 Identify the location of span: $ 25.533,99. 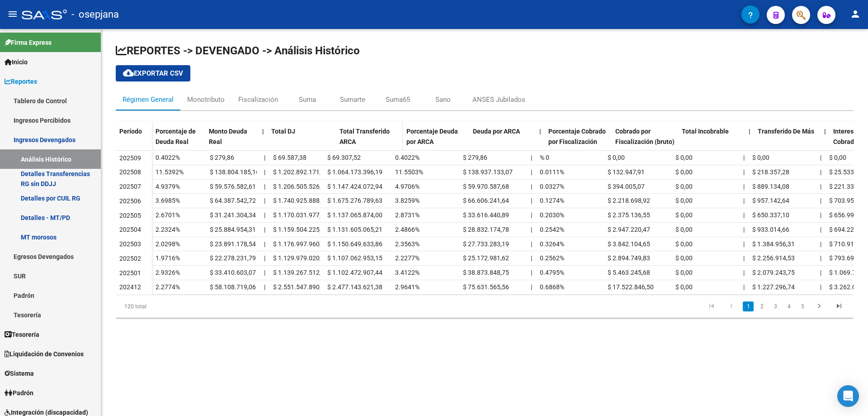
(846, 172).